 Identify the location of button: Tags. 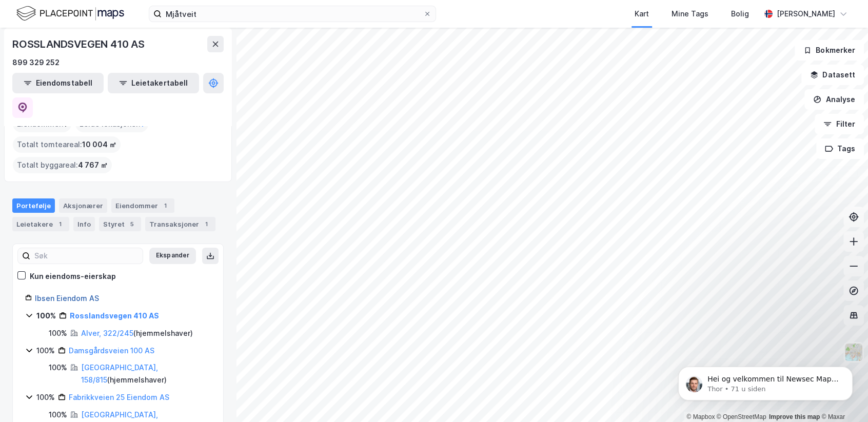
(840, 149).